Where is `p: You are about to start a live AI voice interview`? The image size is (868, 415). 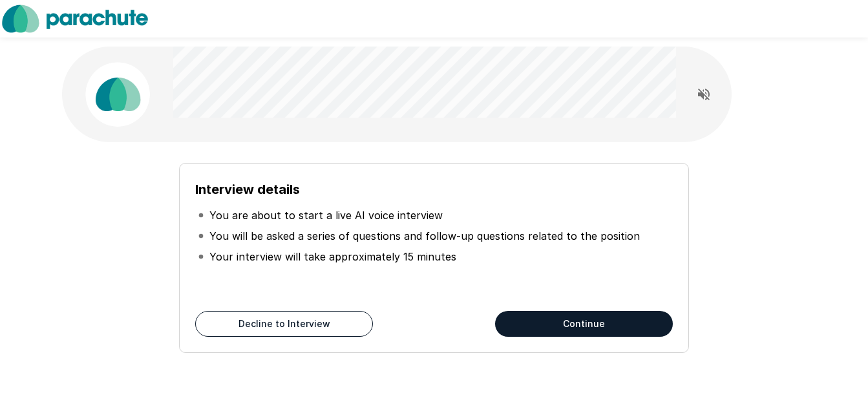
p: You are about to start a live AI voice interview is located at coordinates (326, 215).